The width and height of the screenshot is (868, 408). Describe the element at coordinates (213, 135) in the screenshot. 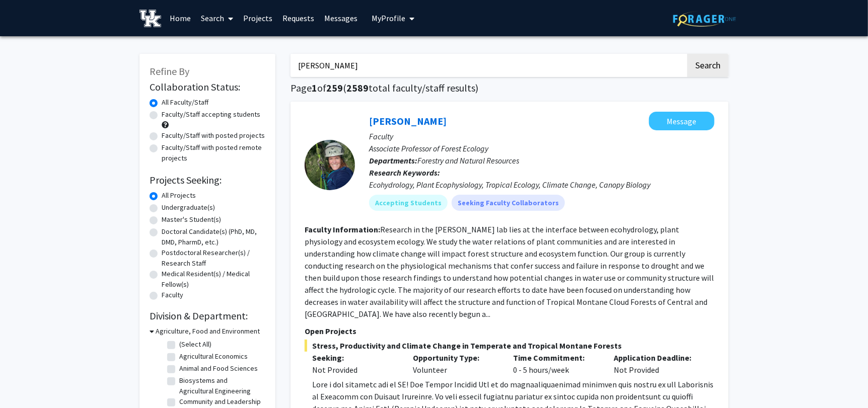

I see `label: Faculty/Staff with posted projects` at that location.